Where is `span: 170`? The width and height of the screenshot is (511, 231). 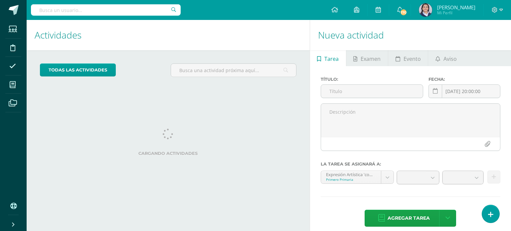 span: 170 is located at coordinates (403, 12).